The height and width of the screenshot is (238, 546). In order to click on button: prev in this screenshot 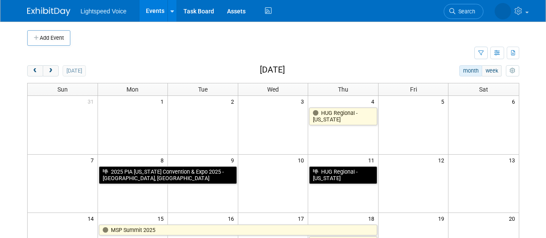, I will do `click(35, 71)`.